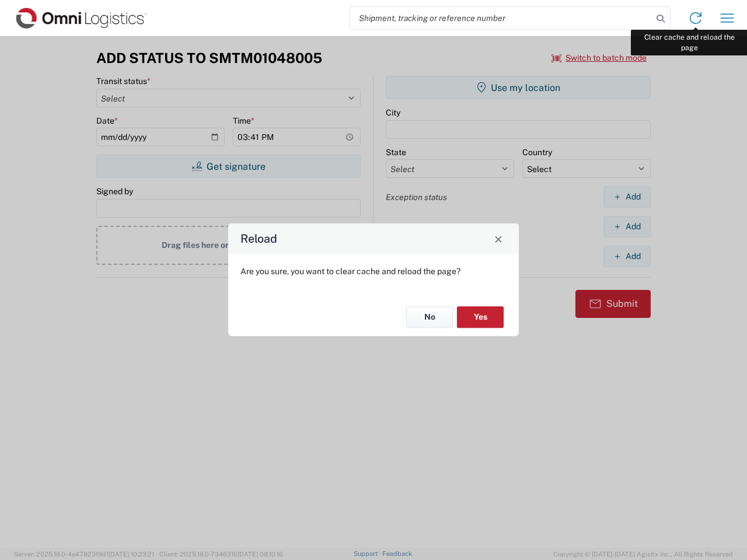 The image size is (747, 560). Describe the element at coordinates (501, 18) in the screenshot. I see `input: Shipment, tracking or reference number` at that location.